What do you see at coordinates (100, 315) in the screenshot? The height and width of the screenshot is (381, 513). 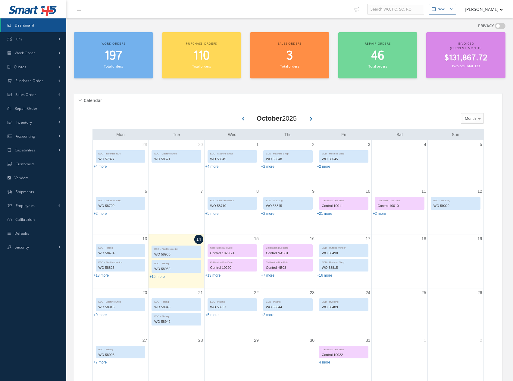 I see `a: Show 9 more events` at bounding box center [100, 315].